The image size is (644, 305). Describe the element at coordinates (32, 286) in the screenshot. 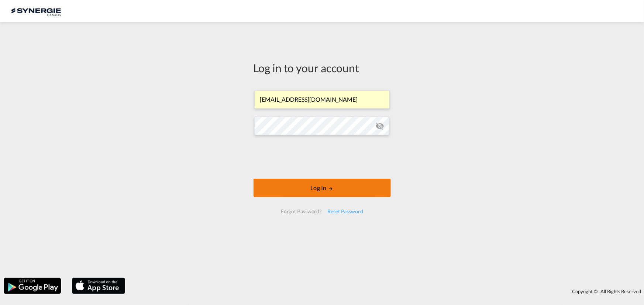

I see `img: google.png` at that location.